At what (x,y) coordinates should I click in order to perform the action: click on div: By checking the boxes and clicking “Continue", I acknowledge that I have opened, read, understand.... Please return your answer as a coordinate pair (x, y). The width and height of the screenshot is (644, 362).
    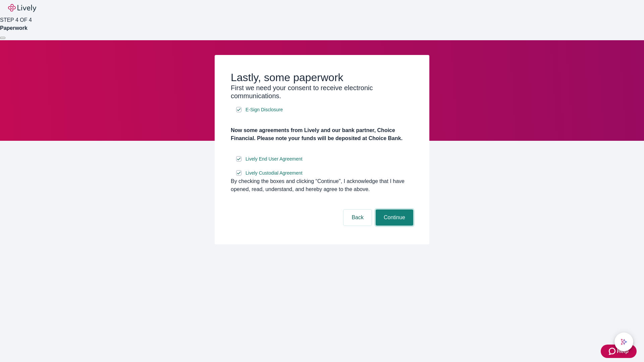
    Looking at the image, I should click on (322, 185).